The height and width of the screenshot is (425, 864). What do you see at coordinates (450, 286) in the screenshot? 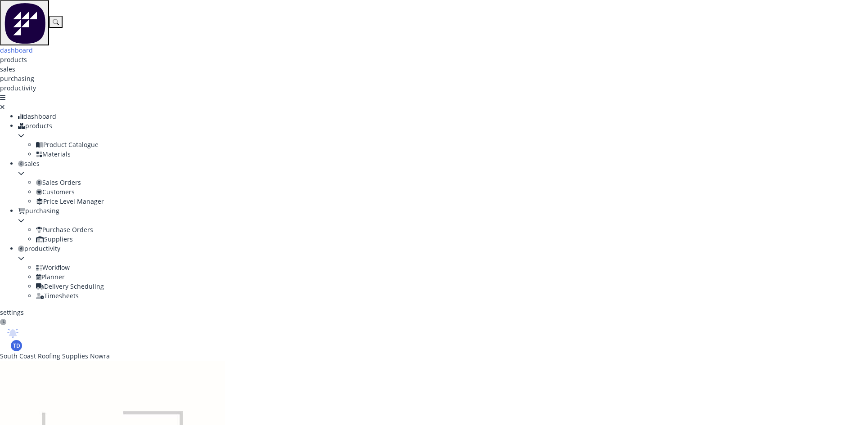
I see `div: Delivery Scheduling` at bounding box center [450, 286].